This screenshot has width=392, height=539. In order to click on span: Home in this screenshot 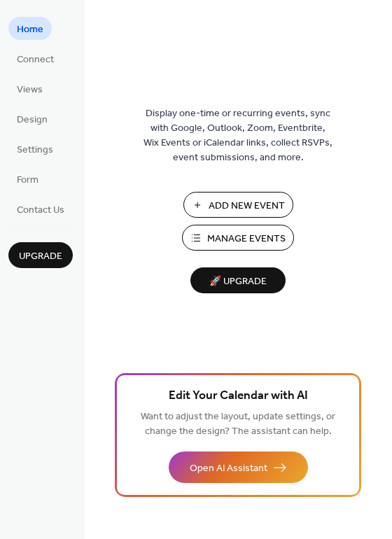, I will do `click(30, 30)`.